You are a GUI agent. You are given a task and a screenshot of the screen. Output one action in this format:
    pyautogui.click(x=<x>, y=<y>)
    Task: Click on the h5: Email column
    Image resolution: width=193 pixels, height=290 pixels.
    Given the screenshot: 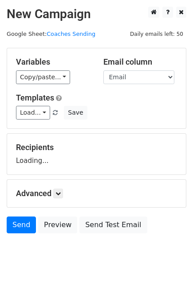 What is the action you would take?
    pyautogui.click(x=140, y=62)
    